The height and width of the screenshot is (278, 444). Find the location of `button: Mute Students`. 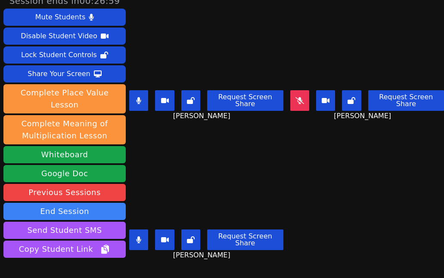

button: Mute Students is located at coordinates (65, 17).